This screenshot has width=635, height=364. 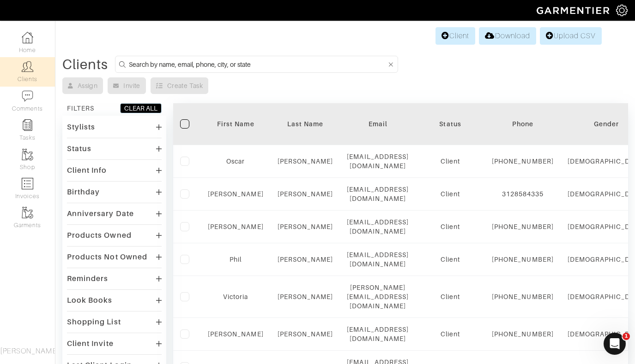 What do you see at coordinates (574, 10) in the screenshot?
I see `img: garmentier-logo-header-white-b43fb05a5012e4ada735d5af1a66efaba907eab6374d6393d1fbf88cb4ef424d.png` at bounding box center [574, 10].